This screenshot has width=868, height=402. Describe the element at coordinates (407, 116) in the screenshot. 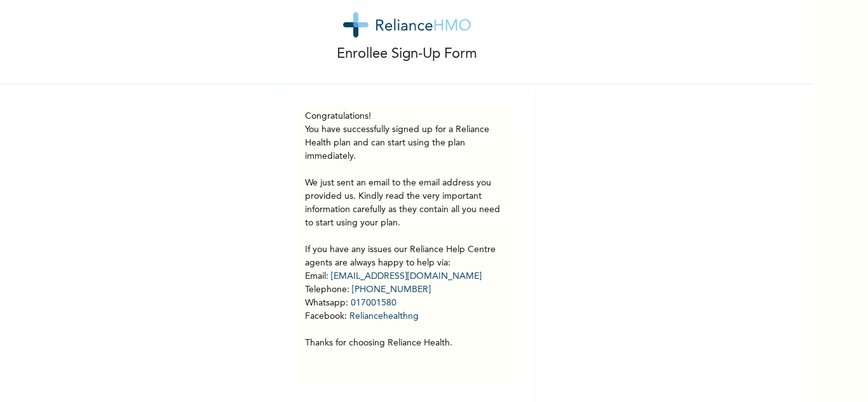

I see `h3: Congratulations!` at that location.